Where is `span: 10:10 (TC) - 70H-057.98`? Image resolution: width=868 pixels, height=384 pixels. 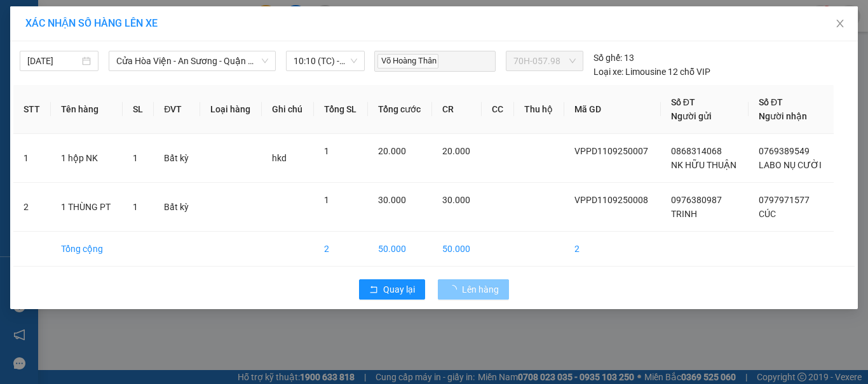
span: 10:10 (TC) - 70H-057.98 is located at coordinates (325, 61).